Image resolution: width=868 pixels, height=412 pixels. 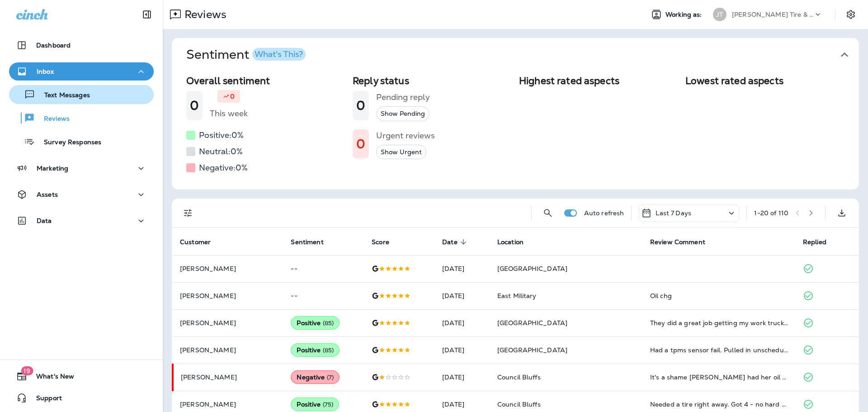 I want to click on button: Dashboard, so click(x=82, y=45).